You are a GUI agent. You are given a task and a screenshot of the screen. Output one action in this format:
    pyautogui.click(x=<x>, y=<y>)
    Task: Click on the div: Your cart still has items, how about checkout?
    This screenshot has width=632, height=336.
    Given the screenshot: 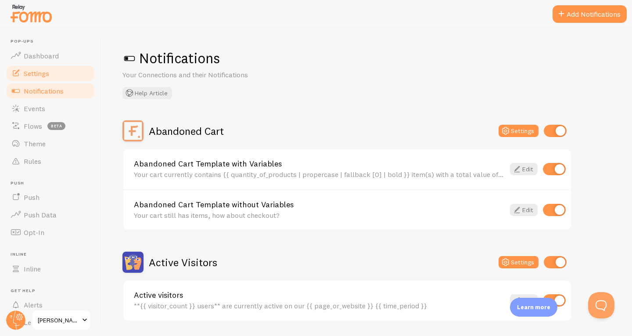 What is the action you would take?
    pyautogui.click(x=319, y=215)
    